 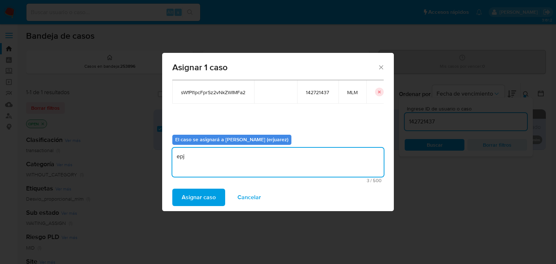 What do you see at coordinates (199, 197) in the screenshot?
I see `span: Asignar caso` at bounding box center [199, 197].